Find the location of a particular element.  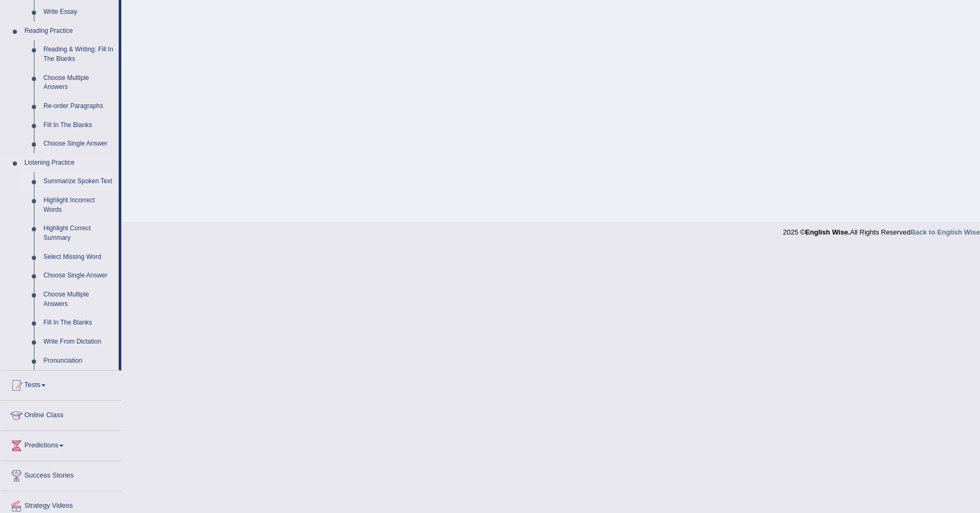

a: Write From Dictation is located at coordinates (78, 342).